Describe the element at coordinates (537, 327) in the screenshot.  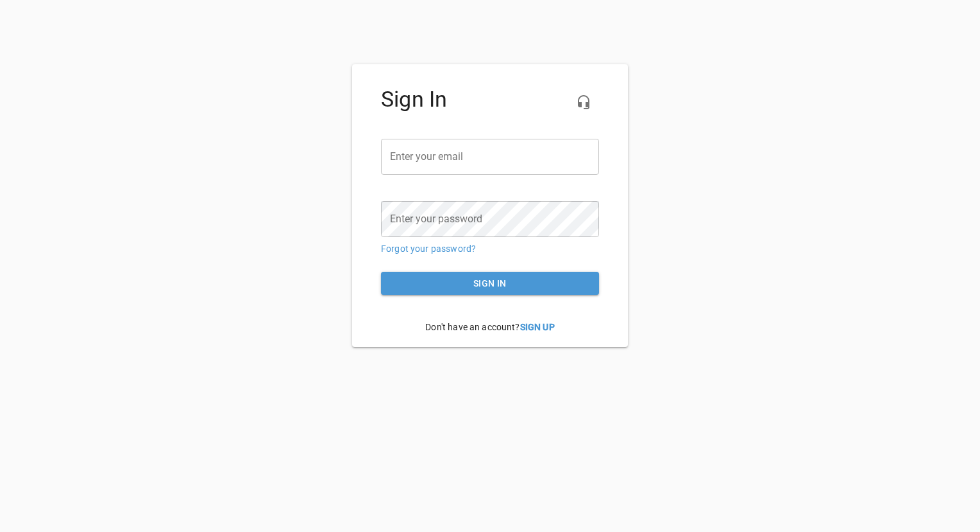
I see `a: Sign Up` at that location.